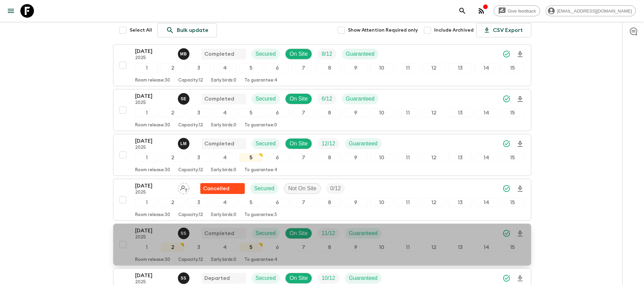  What do you see at coordinates (261, 215) in the screenshot?
I see `p: To guarantee: 3` at bounding box center [261, 215].